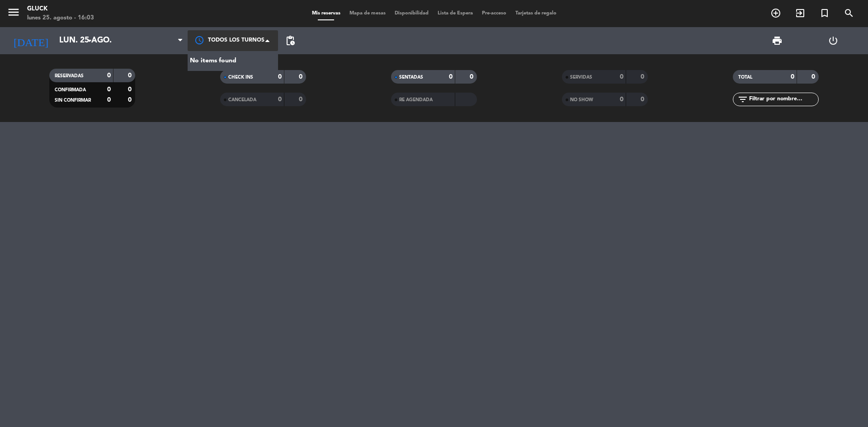  What do you see at coordinates (455, 13) in the screenshot?
I see `span: Lista de Espera` at bounding box center [455, 13].